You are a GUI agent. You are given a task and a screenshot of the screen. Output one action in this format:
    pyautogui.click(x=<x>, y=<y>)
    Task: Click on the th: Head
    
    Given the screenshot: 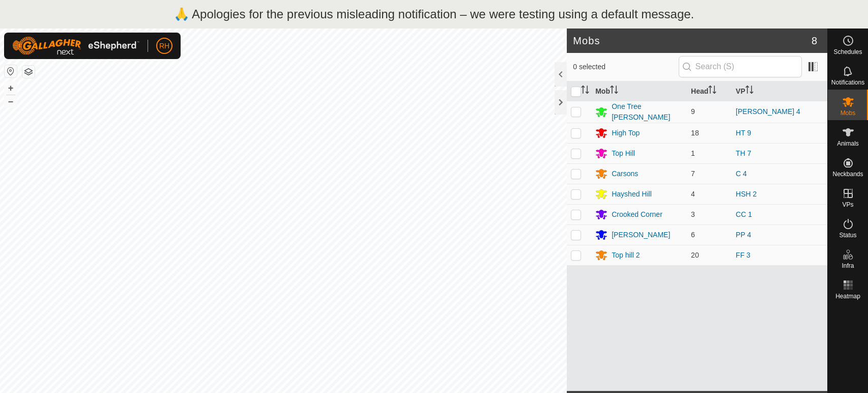 What is the action you would take?
    pyautogui.click(x=710, y=91)
    